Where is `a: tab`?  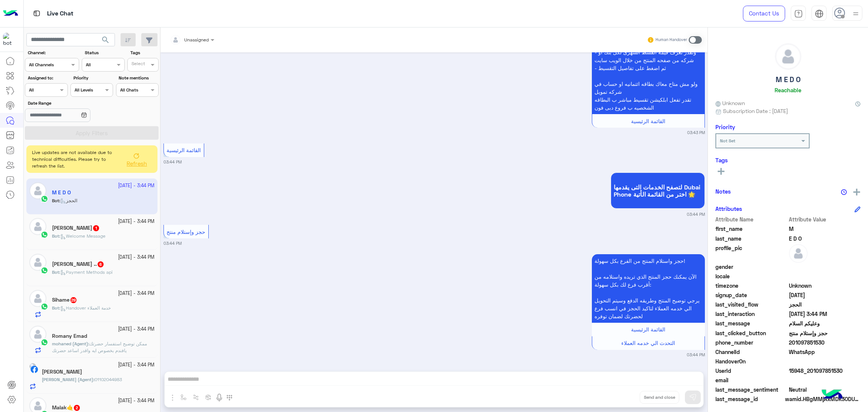
a: tab is located at coordinates (798, 14).